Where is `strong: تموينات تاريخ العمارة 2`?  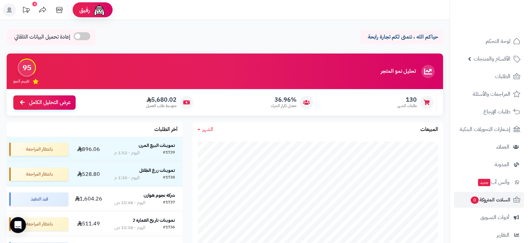
strong: تموينات تاريخ العمارة 2 is located at coordinates (153, 220).